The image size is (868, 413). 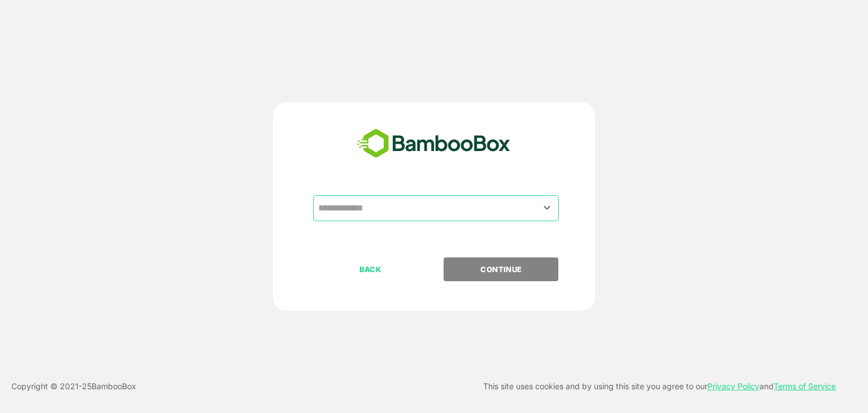 I want to click on button: BACK, so click(x=370, y=270).